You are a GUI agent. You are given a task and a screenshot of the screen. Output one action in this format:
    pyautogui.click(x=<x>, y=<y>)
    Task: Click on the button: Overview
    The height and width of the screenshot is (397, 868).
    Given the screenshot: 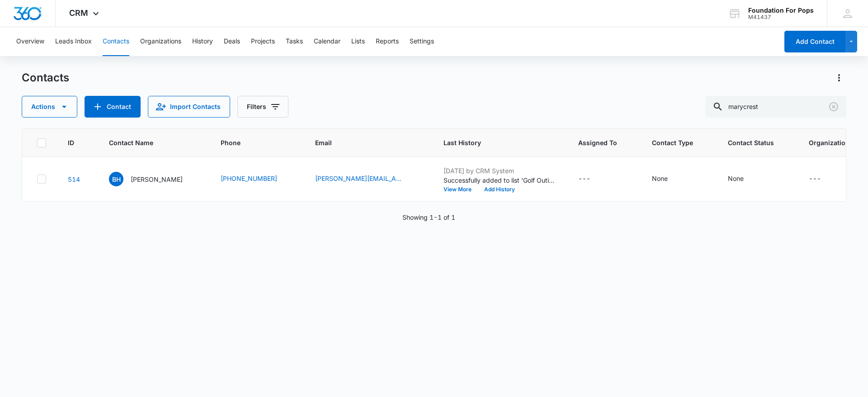 What is the action you would take?
    pyautogui.click(x=30, y=42)
    